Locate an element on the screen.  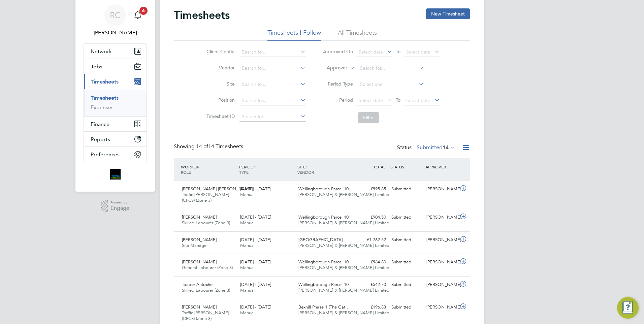
img: bromak-logo-retina.png is located at coordinates (115, 174).